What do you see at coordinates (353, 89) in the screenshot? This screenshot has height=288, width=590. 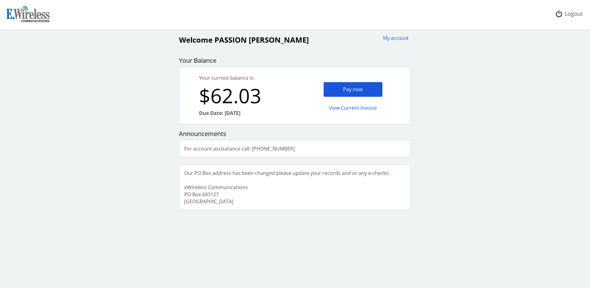 I see `div: Pay now` at bounding box center [353, 89].